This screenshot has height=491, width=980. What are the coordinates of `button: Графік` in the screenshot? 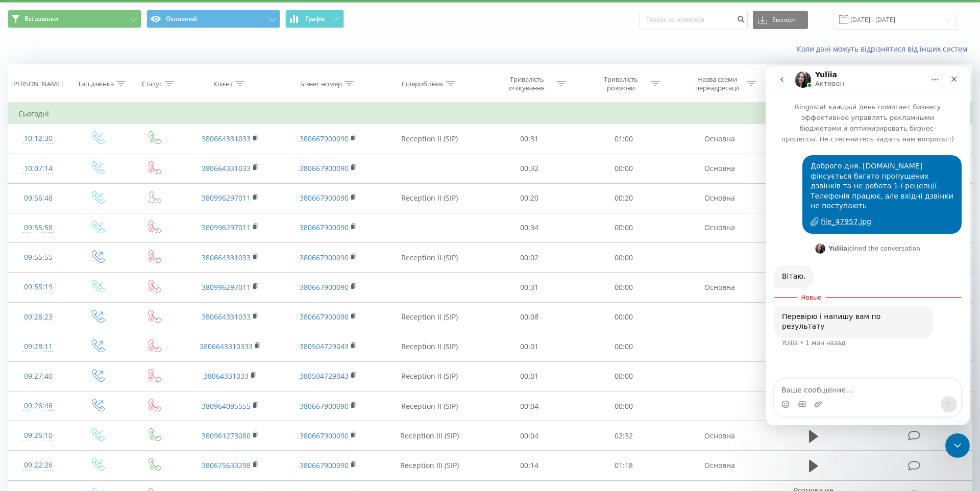 It's located at (314, 19).